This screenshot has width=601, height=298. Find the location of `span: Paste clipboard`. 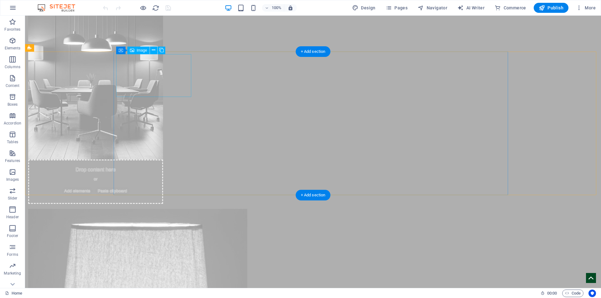

span: Paste clipboard is located at coordinates (87, 175).